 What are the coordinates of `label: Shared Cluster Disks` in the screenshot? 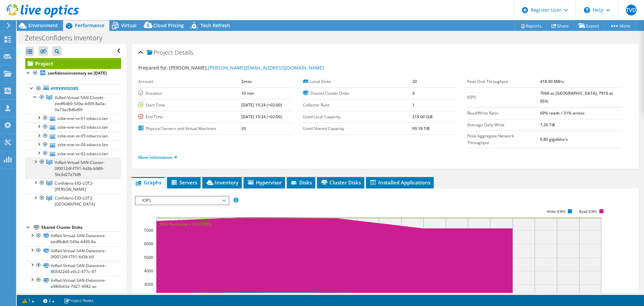 It's located at (358, 94).